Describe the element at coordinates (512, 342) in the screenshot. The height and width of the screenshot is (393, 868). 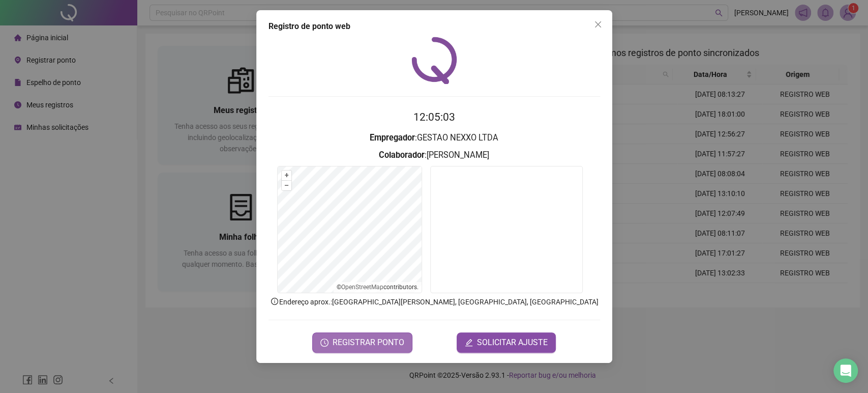
I see `span: SOLICITAR AJUSTE` at that location.